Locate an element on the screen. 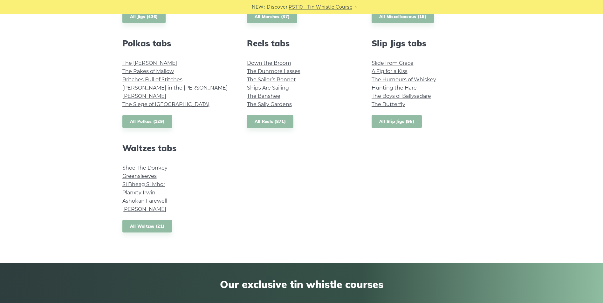 The image size is (603, 303). a: Britches Full of Stitches is located at coordinates (152, 79).